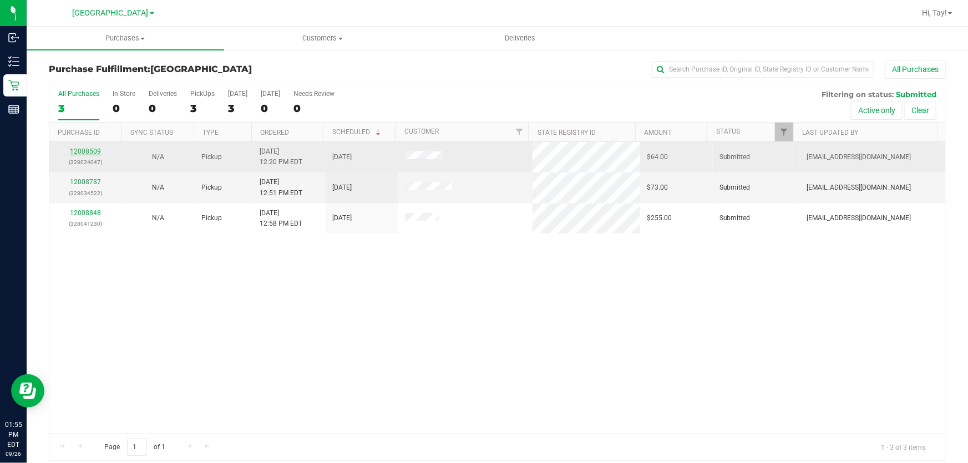 This screenshot has width=968, height=463. Describe the element at coordinates (163, 94) in the screenshot. I see `div: Deliveries` at that location.